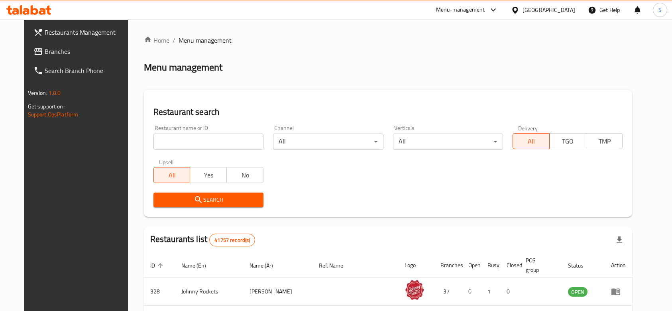 The height and width of the screenshot is (311, 672). What do you see at coordinates (245, 175) in the screenshot?
I see `span: No` at bounding box center [245, 175].